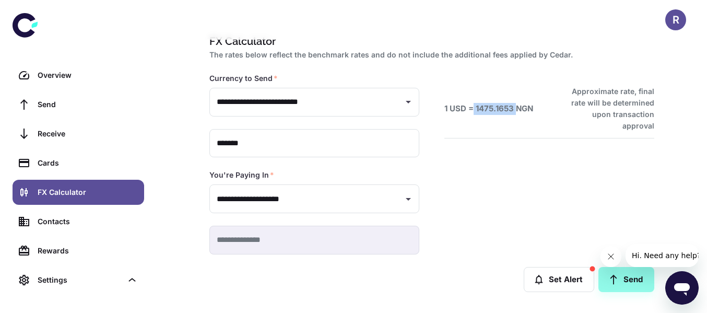  I want to click on label: Currency to Send, so click(243, 78).